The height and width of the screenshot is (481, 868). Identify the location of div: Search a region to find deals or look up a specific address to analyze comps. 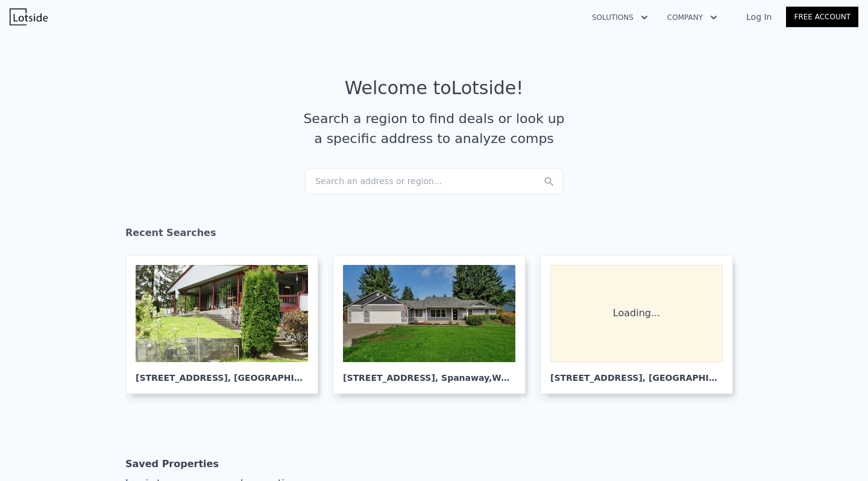
(434, 129).